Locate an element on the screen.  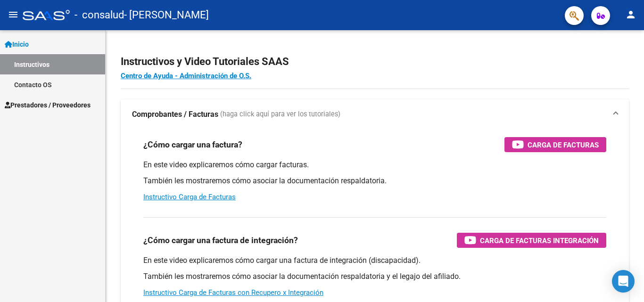
h2: Instructivos y Video Tutoriales SAAS is located at coordinates (375, 62).